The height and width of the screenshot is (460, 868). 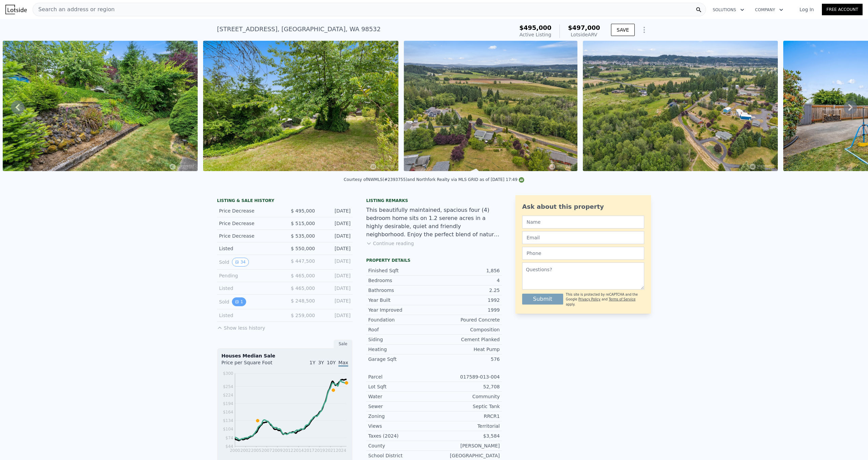 What do you see at coordinates (583, 222) in the screenshot?
I see `input: Name` at bounding box center [583, 222].